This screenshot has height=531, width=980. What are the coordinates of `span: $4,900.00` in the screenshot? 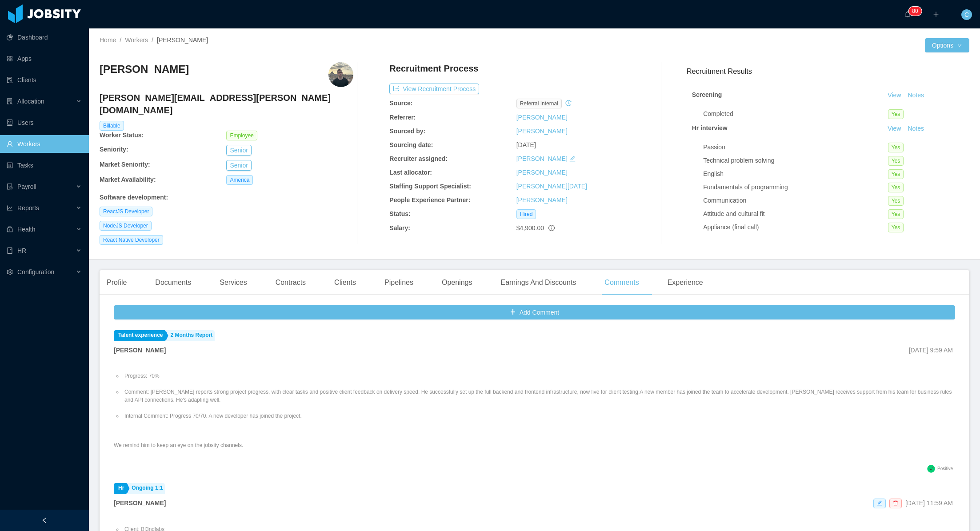 It's located at (530, 228).